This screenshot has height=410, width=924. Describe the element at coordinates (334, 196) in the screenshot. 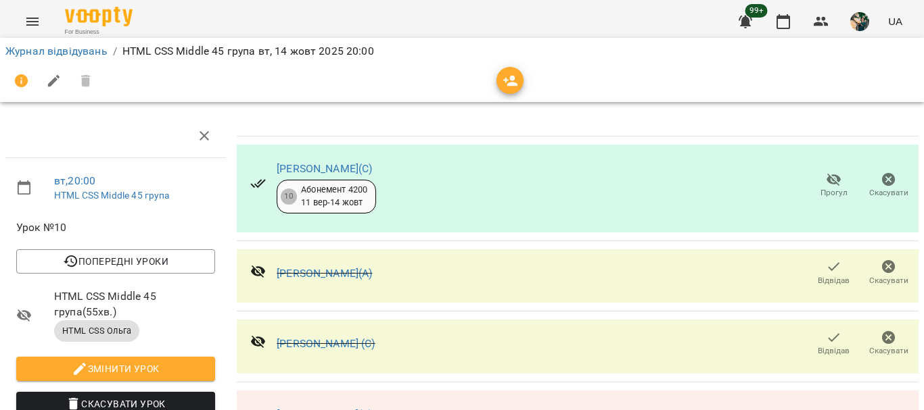

I see `div: Абонемент 4200 11 вер - 14 жовт` at that location.